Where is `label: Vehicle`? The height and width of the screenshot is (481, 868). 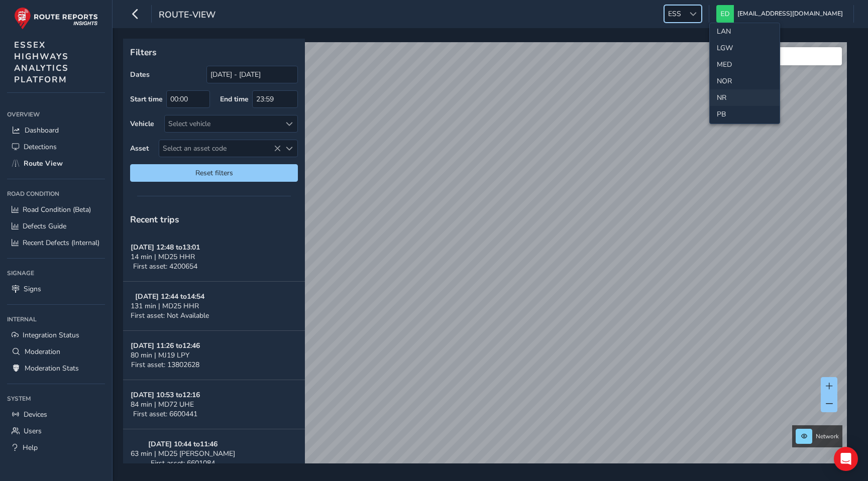 label: Vehicle is located at coordinates (142, 124).